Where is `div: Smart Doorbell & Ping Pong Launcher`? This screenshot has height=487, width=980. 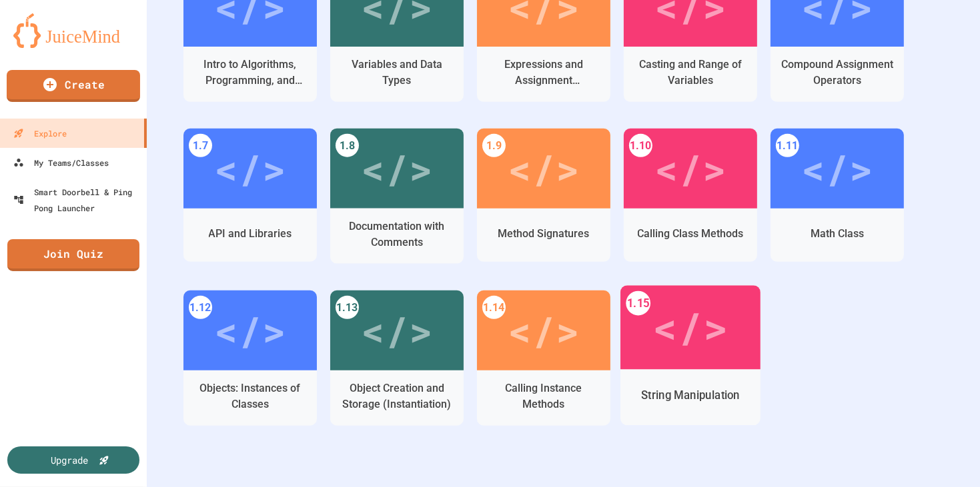
div: Smart Doorbell & Ping Pong Launcher is located at coordinates (78, 200).